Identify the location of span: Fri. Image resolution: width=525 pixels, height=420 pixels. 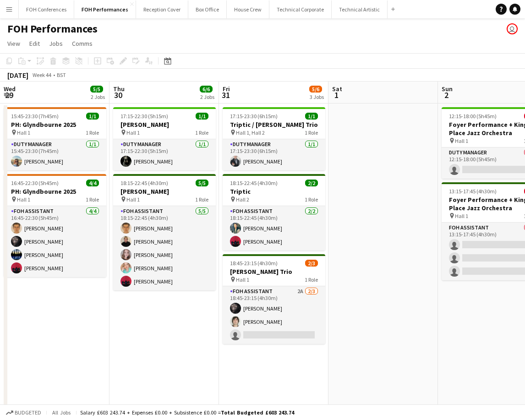
(226, 89).